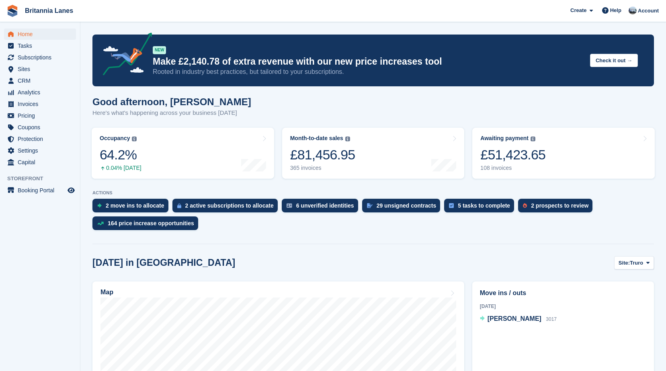  I want to click on div: Awaiting payment, so click(504, 138).